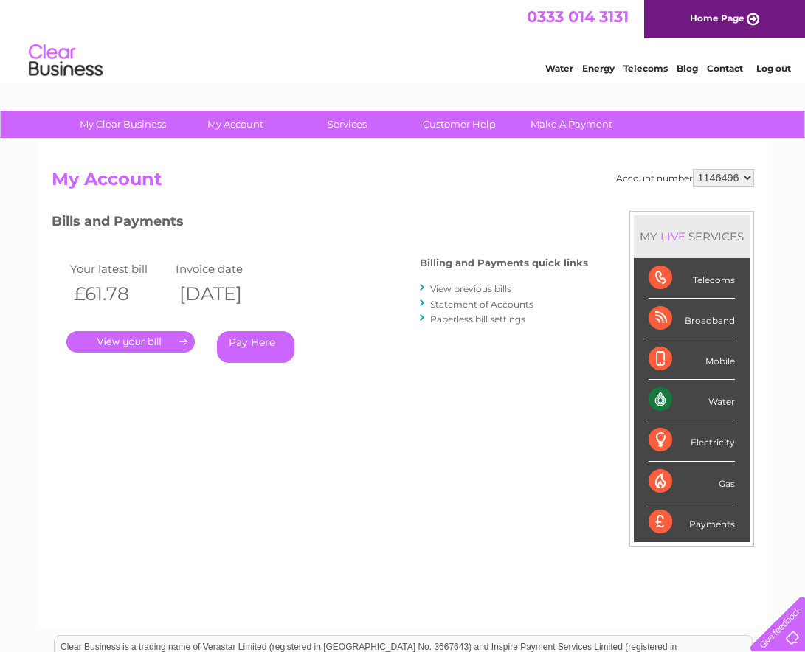 The image size is (805, 652). What do you see at coordinates (459, 124) in the screenshot?
I see `a: Customer Help` at bounding box center [459, 124].